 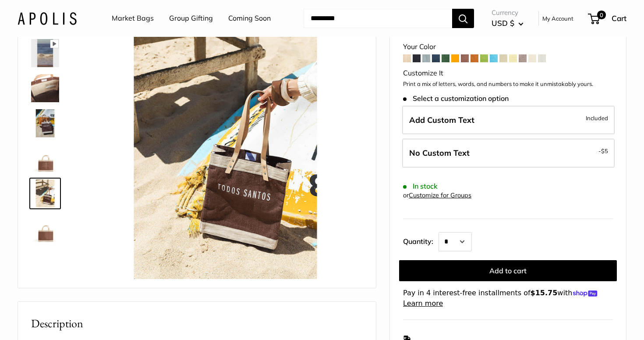 What do you see at coordinates (508, 73) in the screenshot?
I see `div: Customize It` at bounding box center [508, 73].